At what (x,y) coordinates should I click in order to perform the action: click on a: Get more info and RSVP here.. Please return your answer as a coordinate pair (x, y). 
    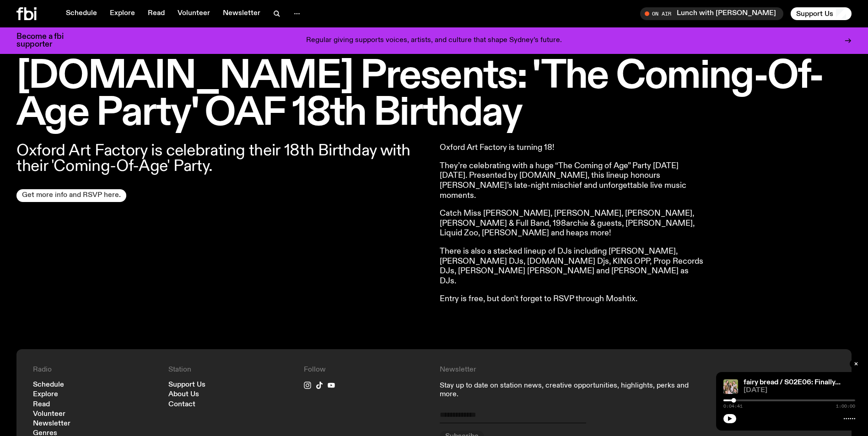
    Looking at the image, I should click on (72, 196).